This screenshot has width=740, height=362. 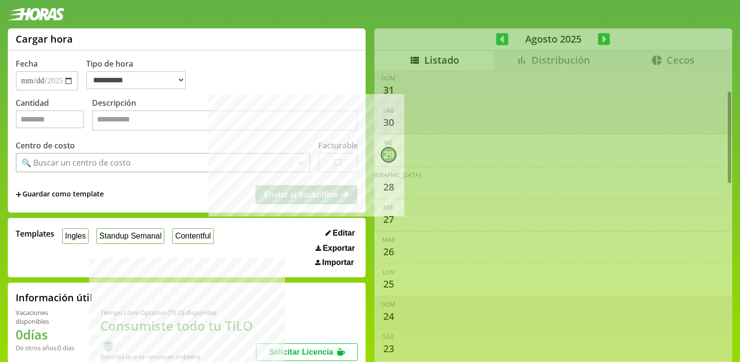 I want to click on input: Cantidad, so click(x=50, y=119).